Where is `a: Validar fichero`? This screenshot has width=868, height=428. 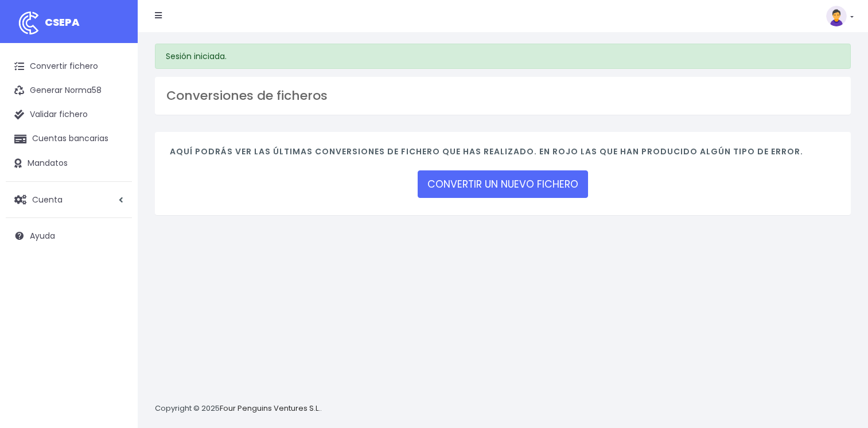
a: Validar fichero is located at coordinates (69, 115).